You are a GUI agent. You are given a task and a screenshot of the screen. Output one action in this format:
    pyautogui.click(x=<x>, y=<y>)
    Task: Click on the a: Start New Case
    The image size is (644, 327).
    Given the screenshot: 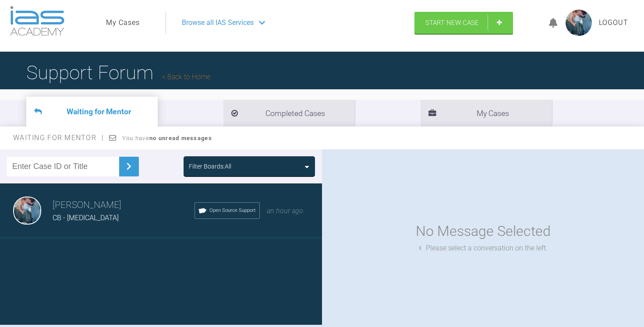 What is the action you would take?
    pyautogui.click(x=464, y=23)
    